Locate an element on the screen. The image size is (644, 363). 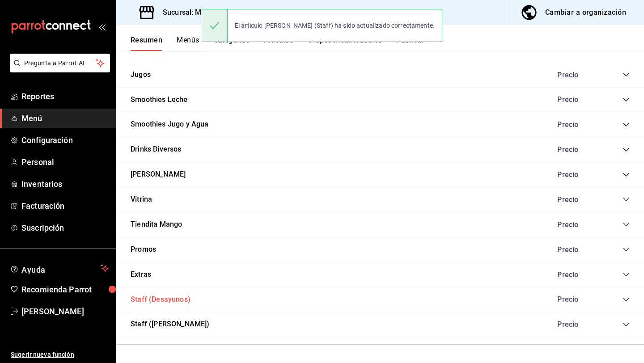
span: Ayuda is located at coordinates (59, 268).